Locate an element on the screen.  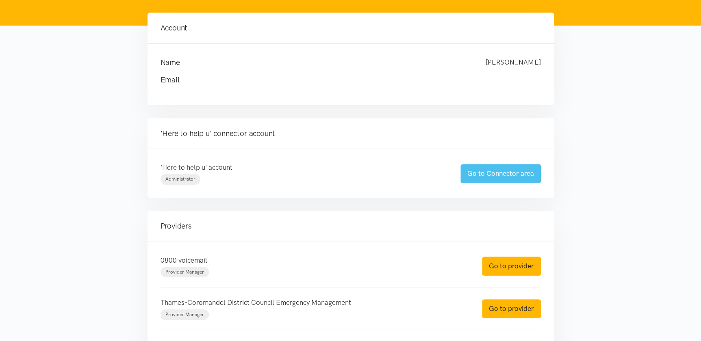
h4: Name is located at coordinates (315, 63).